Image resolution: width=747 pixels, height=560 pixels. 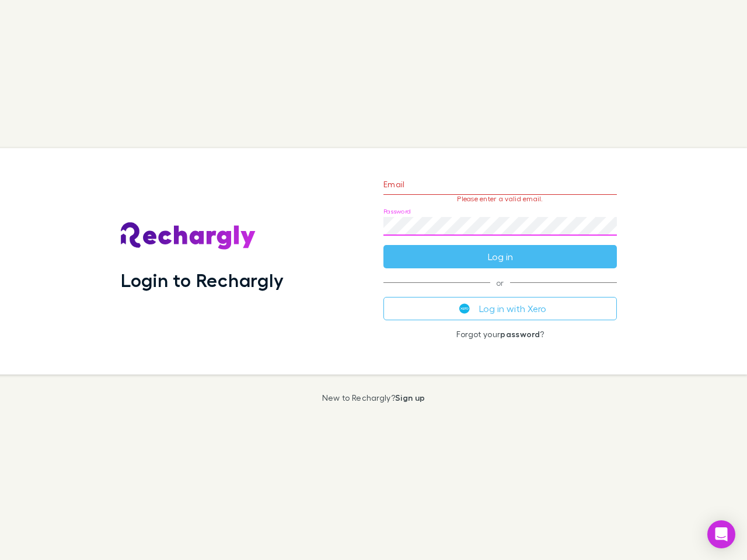 What do you see at coordinates (520, 333) in the screenshot?
I see `a: password` at bounding box center [520, 333].